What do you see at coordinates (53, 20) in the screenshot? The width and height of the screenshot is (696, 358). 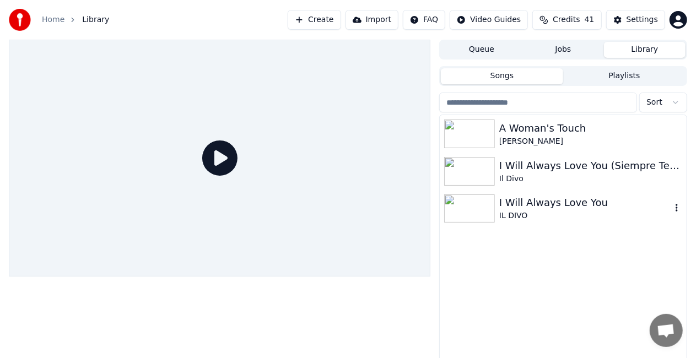 I see `a: Home` at bounding box center [53, 20].